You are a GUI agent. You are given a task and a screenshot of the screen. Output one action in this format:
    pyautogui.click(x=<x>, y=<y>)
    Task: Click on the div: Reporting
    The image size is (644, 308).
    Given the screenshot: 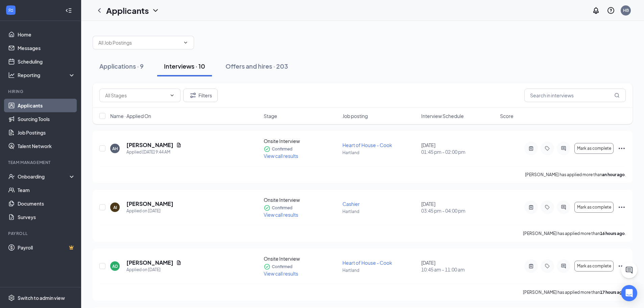 What is the action you would take?
    pyautogui.click(x=47, y=75)
    